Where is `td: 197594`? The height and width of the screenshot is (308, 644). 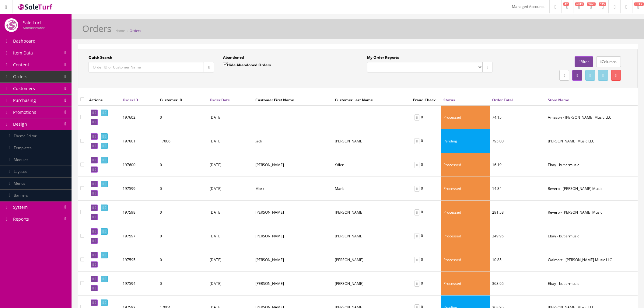
td: 197594 is located at coordinates (139, 284).